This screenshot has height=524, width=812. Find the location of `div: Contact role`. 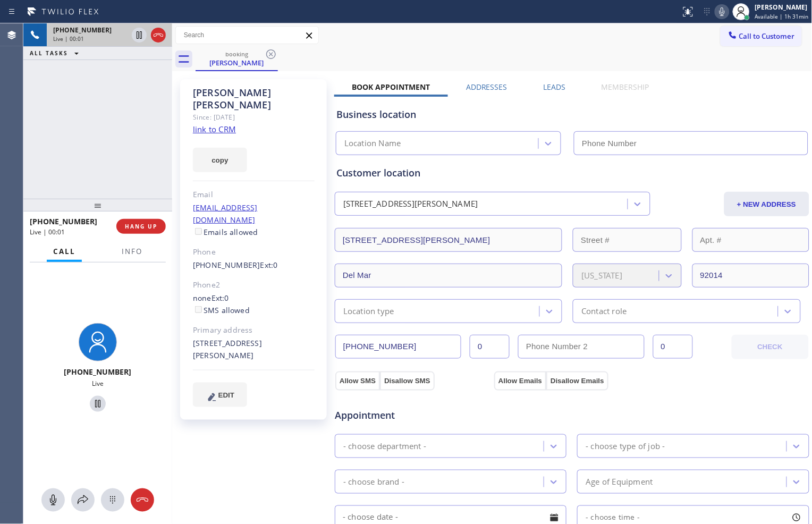

div: Contact role is located at coordinates (604, 311).